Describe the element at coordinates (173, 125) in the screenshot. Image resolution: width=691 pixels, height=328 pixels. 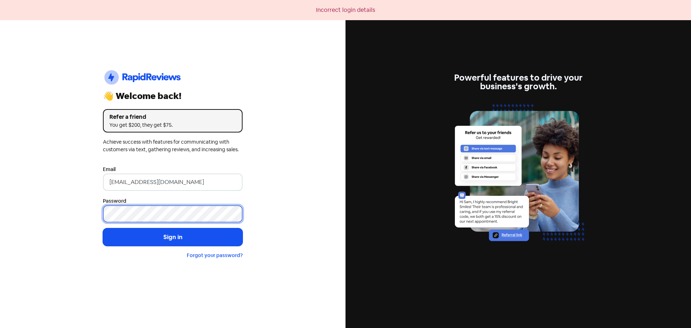
I see `div: You get $200, they get $75.` at that location.